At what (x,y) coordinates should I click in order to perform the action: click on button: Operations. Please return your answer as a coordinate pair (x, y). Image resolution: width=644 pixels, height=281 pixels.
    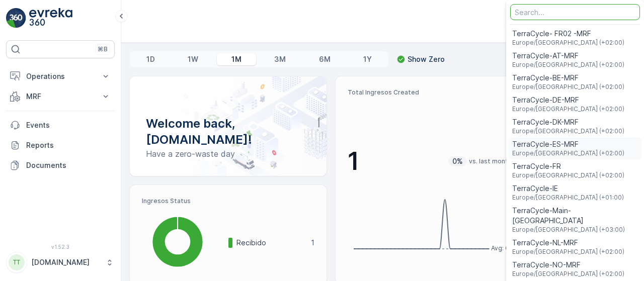
    Looking at the image, I should click on (60, 76).